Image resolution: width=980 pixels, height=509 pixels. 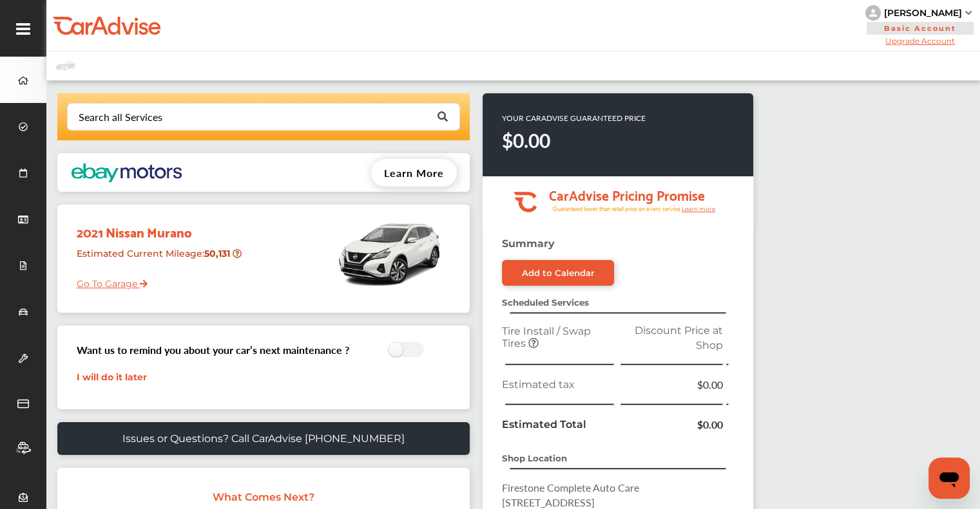 I want to click on a: Go To Garage, so click(x=107, y=281).